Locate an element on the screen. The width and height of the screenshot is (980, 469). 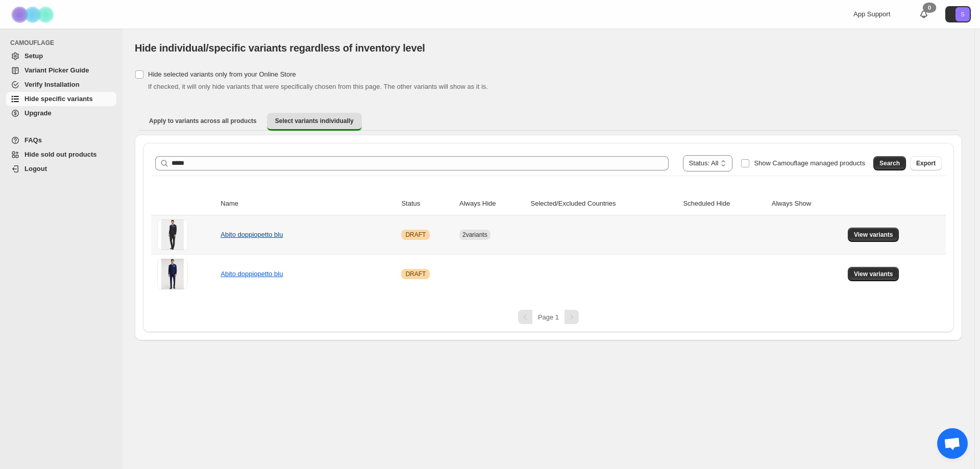
span: Upgrade is located at coordinates (38, 113).